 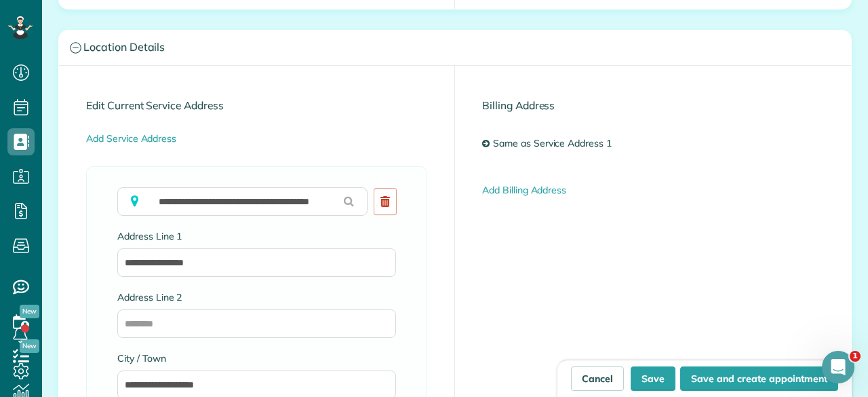 What do you see at coordinates (855, 356) in the screenshot?
I see `span: 1` at bounding box center [855, 356].